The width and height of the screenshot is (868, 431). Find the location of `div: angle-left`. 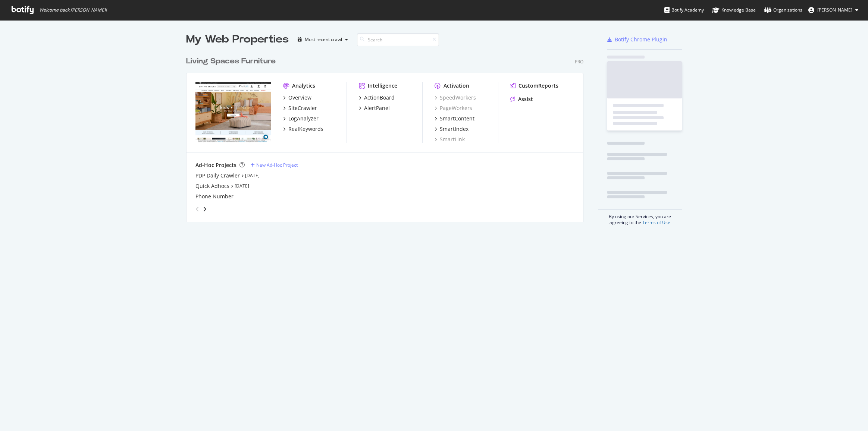

div: angle-left is located at coordinates (197, 209).